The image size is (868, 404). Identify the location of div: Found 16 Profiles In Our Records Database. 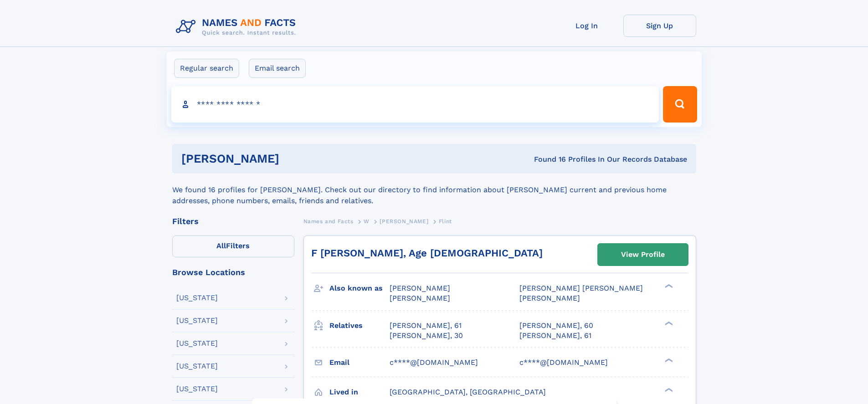
(547, 160).